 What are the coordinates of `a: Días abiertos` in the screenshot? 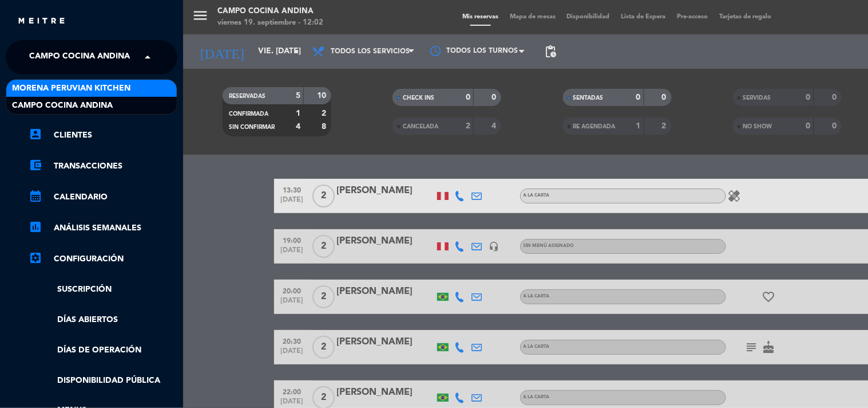 It's located at (103, 319).